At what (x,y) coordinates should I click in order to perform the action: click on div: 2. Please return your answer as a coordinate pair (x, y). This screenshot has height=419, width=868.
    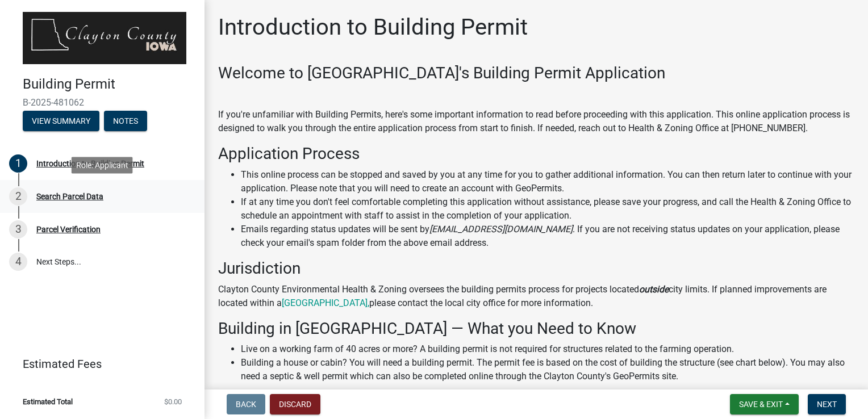
    Looking at the image, I should click on (18, 197).